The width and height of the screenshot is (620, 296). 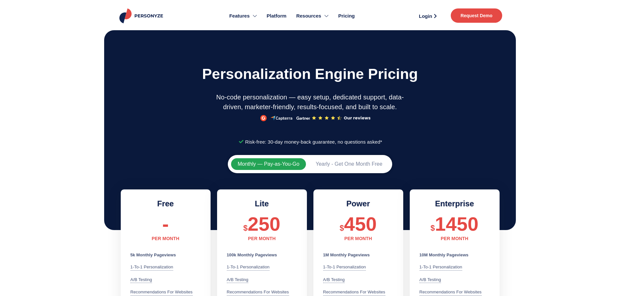 What do you see at coordinates (153, 255) in the screenshot?
I see `b: 5k Monthly Pageviews` at bounding box center [153, 255].